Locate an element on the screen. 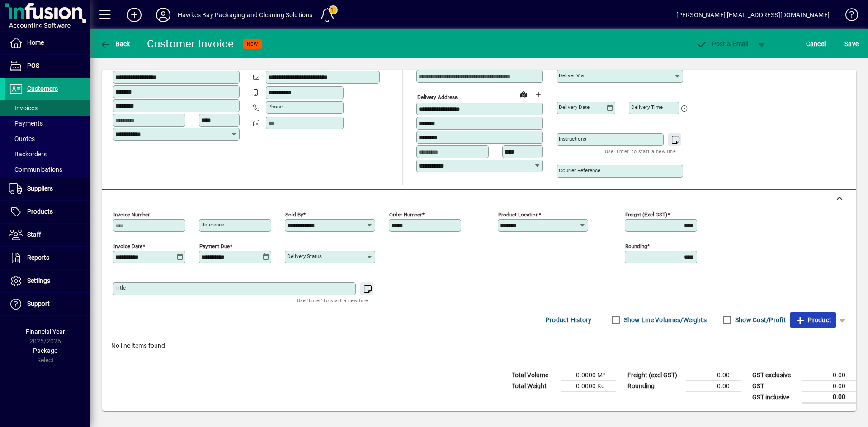 The image size is (868, 427). span: Payments is located at coordinates (25, 123).